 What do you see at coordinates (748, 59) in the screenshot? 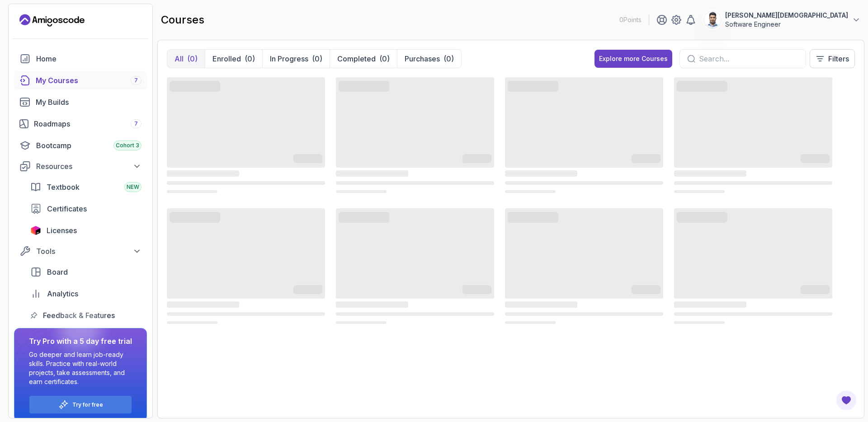
I see `input: Search...` at bounding box center [748, 59].